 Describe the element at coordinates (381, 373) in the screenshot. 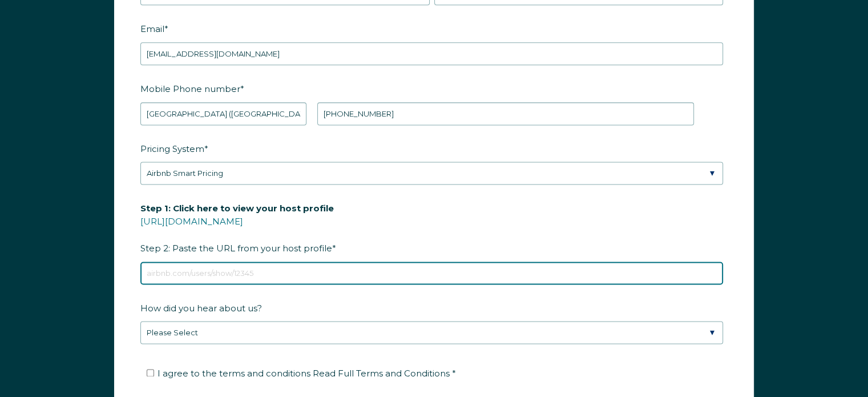

I see `span: Read Full Terms and Conditions` at that location.